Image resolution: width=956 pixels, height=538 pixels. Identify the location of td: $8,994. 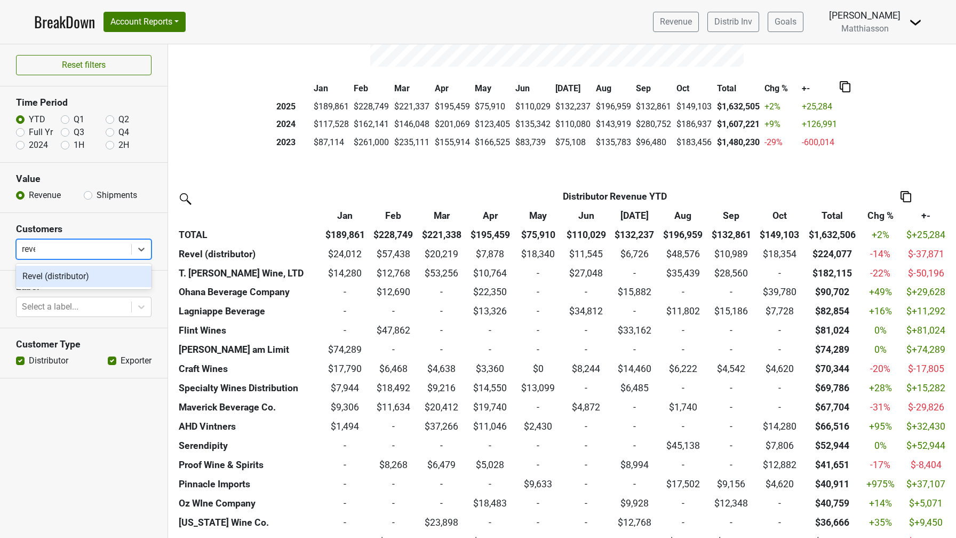
(634, 465).